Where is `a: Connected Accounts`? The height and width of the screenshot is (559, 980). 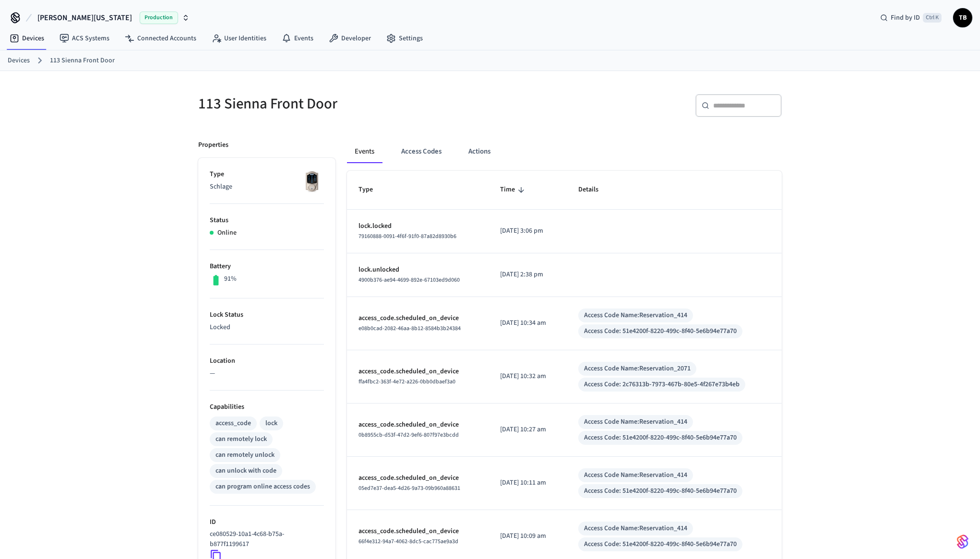 a: Connected Accounts is located at coordinates (161, 39).